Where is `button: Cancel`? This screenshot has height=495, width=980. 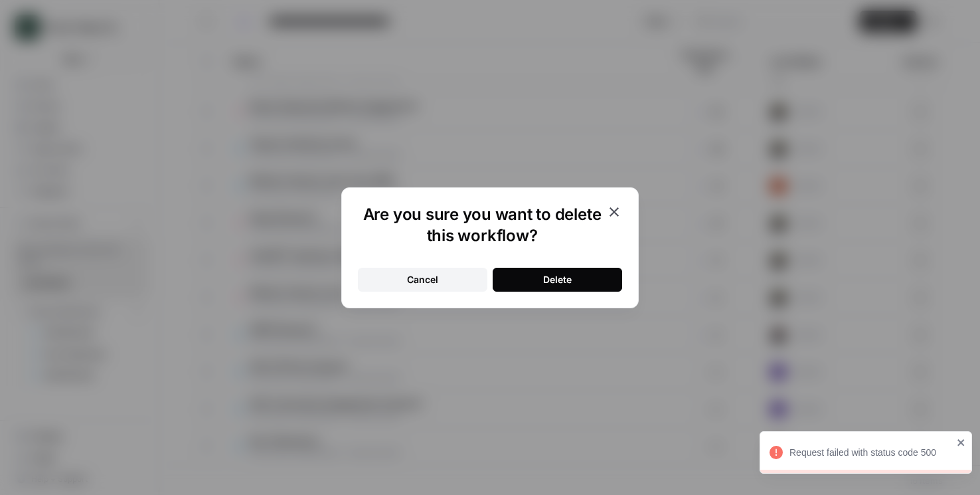 button: Cancel is located at coordinates (422, 279).